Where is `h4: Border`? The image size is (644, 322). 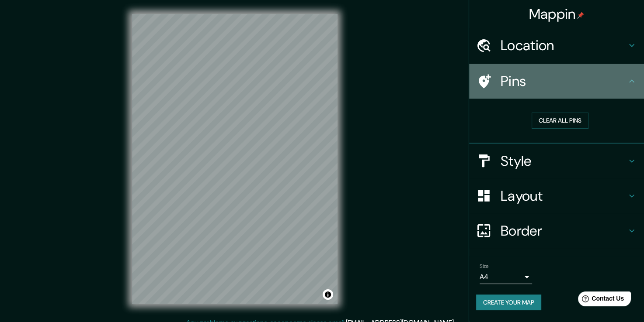 h4: Border is located at coordinates (564, 231).